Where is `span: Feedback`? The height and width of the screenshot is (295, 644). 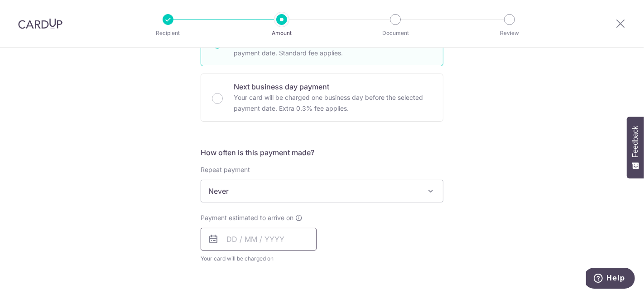
span: Feedback is located at coordinates (635, 142).